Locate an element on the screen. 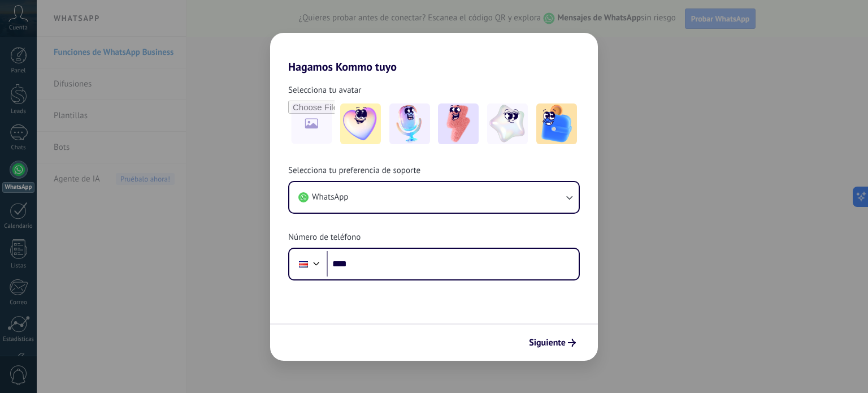 This screenshot has width=868, height=393. button: Siguiente is located at coordinates (552, 343).